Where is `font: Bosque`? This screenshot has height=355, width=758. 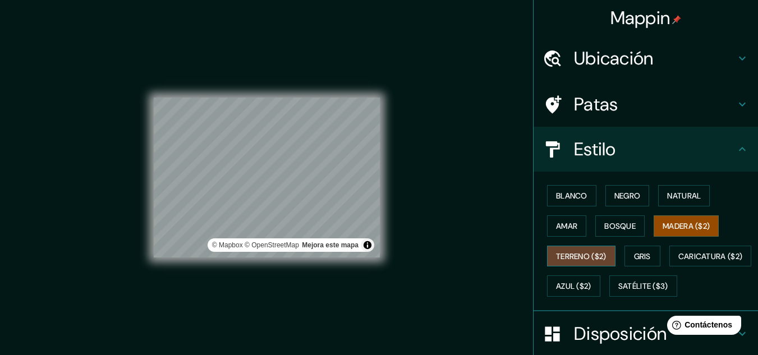 font: Bosque is located at coordinates (620, 226).